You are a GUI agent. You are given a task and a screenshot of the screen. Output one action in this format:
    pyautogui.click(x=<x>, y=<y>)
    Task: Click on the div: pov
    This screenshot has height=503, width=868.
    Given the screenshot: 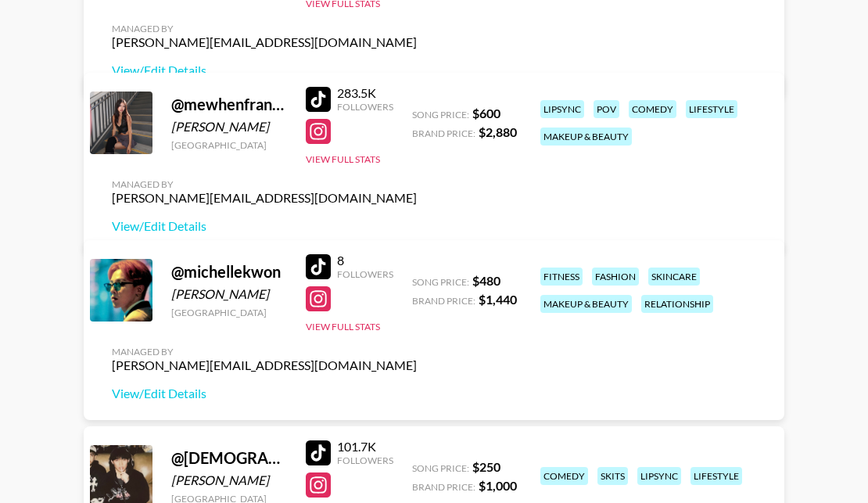 What is the action you would take?
    pyautogui.click(x=606, y=109)
    